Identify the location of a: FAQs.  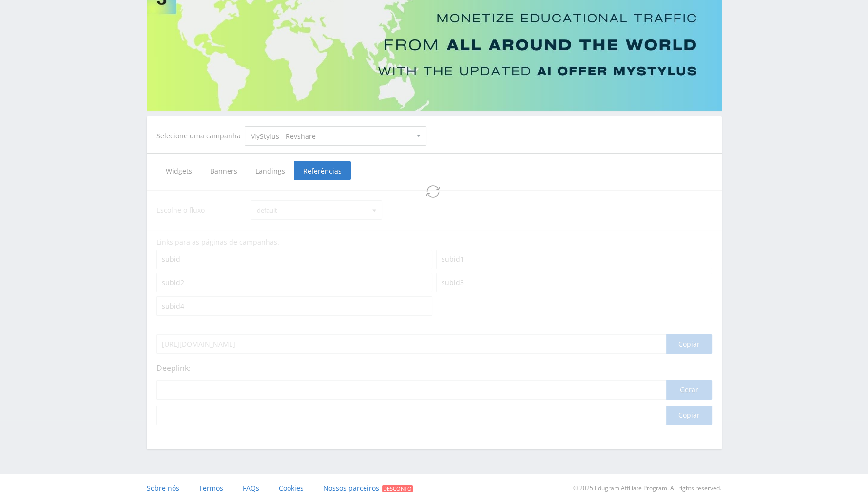
(251, 488).